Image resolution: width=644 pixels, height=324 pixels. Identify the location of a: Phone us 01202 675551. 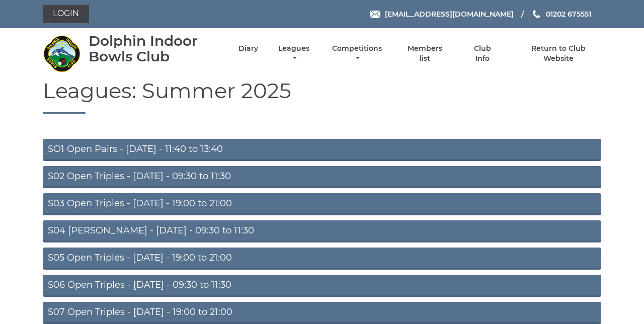
(561, 14).